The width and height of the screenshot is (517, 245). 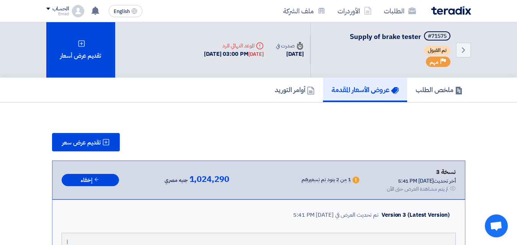 I want to click on a: أوامر التوريد, so click(x=295, y=90).